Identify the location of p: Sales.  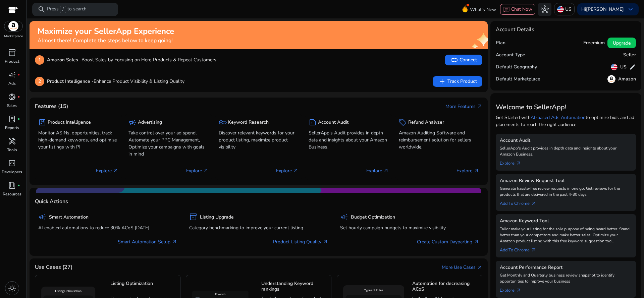
(12, 106).